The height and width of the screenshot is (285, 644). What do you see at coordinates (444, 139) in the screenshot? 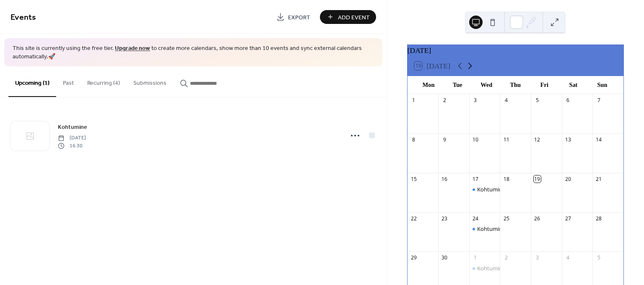
I see `div: 9` at bounding box center [444, 139].